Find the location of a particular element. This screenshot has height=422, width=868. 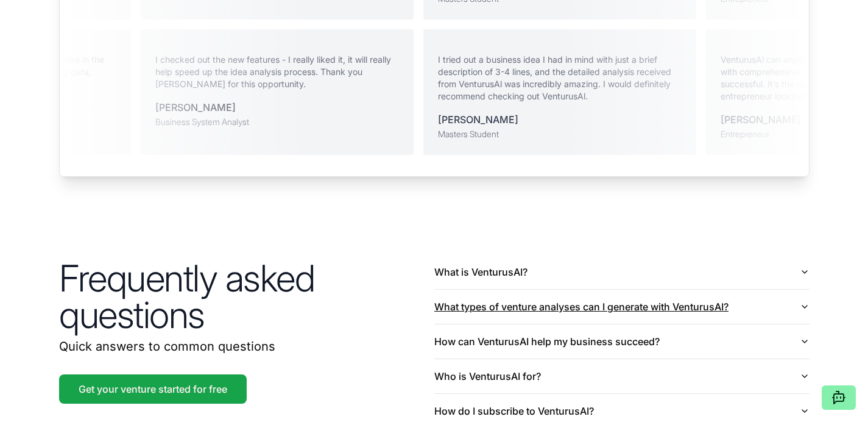

div: Masters Student is located at coordinates (478, 134).